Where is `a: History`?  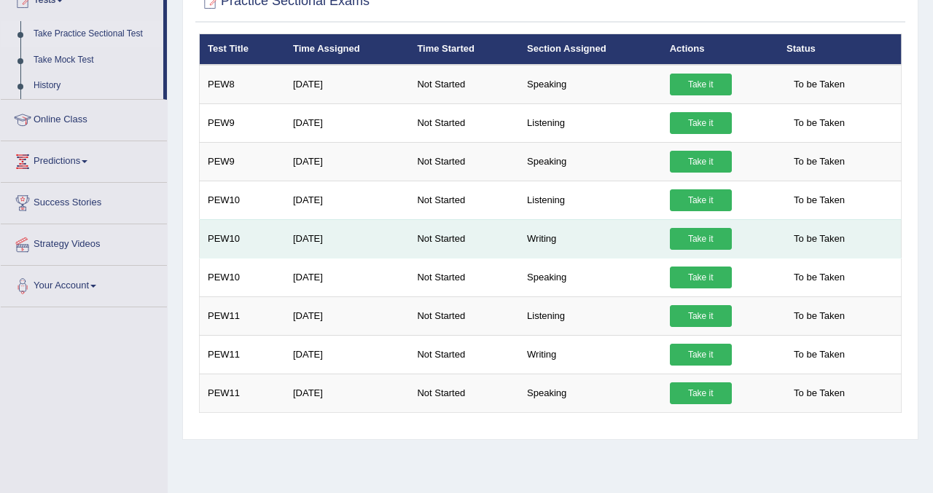 a: History is located at coordinates (95, 86).